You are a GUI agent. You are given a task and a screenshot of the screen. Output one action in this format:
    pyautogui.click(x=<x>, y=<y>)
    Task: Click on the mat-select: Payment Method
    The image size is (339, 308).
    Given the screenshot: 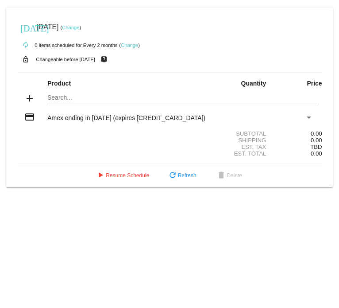 What is the action you would take?
    pyautogui.click(x=180, y=118)
    